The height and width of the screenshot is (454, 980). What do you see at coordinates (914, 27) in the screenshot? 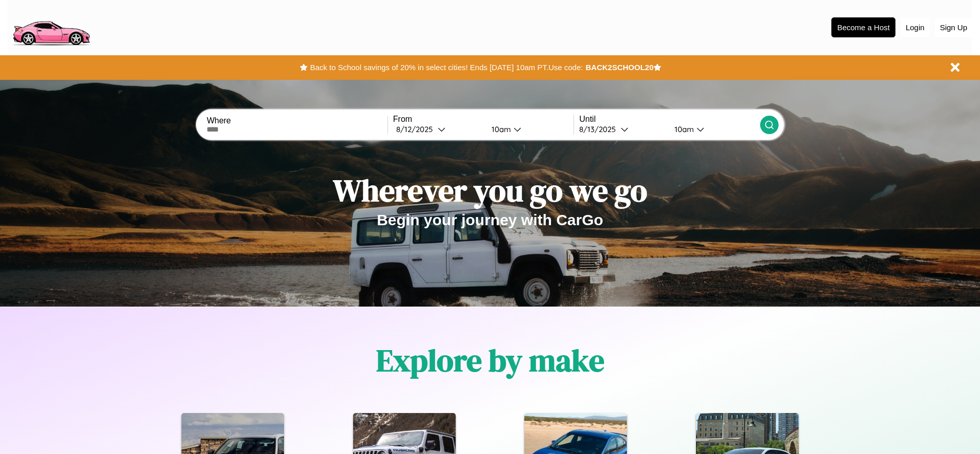
I see `button: Login` at bounding box center [914, 27].